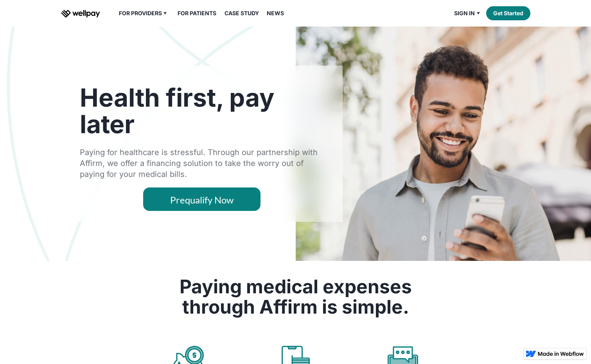 This screenshot has width=591, height=364. I want to click on a: For Patients, so click(197, 13).